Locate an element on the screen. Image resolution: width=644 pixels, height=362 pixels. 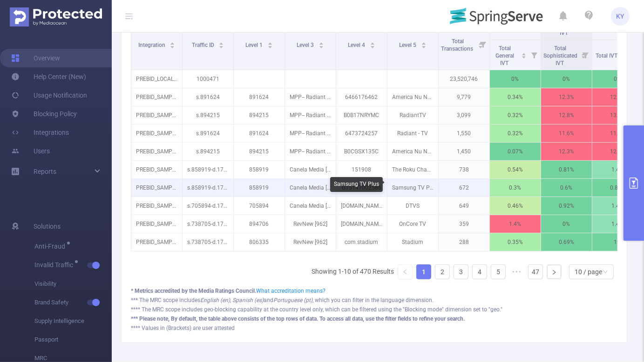
p: 894215 is located at coordinates (259, 116).